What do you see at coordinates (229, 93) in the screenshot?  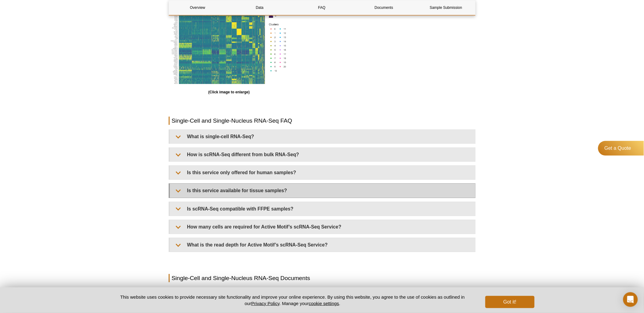 I see `strong: (Click image to enlarge)` at bounding box center [229, 93].